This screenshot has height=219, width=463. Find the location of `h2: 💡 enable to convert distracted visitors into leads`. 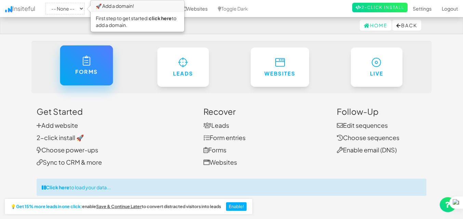

h2: 💡 enable to convert distracted visitors into leads is located at coordinates (116, 207).